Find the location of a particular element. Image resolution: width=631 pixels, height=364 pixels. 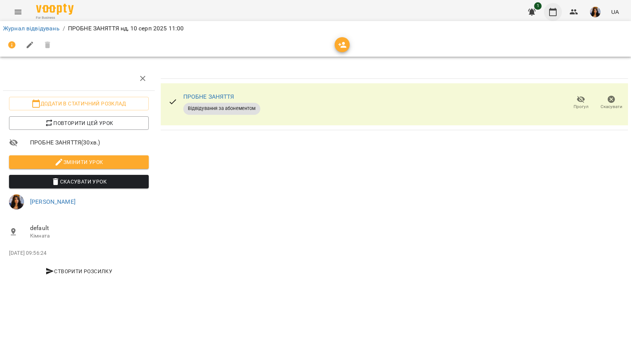

span: Додати в статичний розклад is located at coordinates (79, 104).